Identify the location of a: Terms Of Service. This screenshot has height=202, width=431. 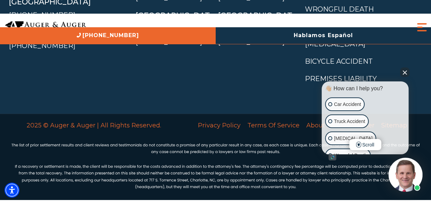
(273, 125).